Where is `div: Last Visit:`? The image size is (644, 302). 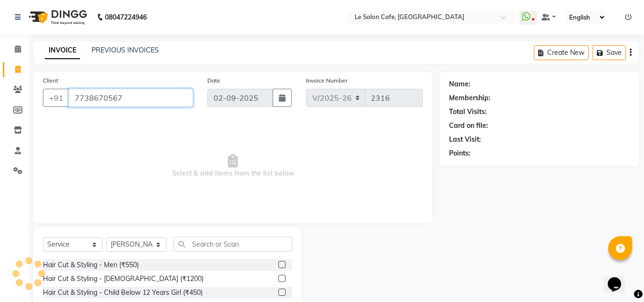 div: Last Visit: is located at coordinates (464, 139).